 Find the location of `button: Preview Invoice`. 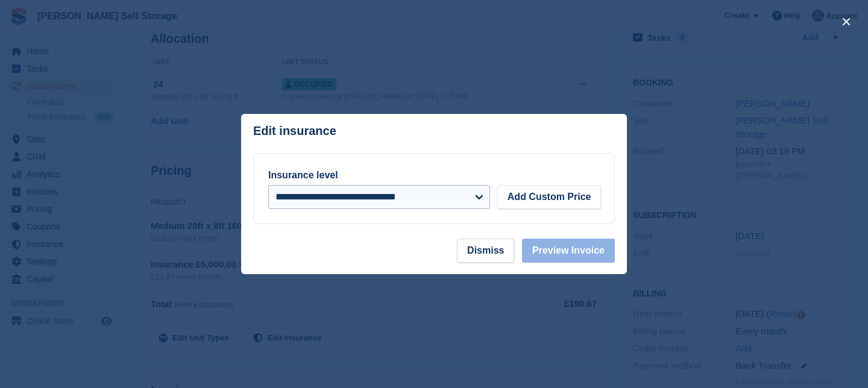

button: Preview Invoice is located at coordinates (568, 251).